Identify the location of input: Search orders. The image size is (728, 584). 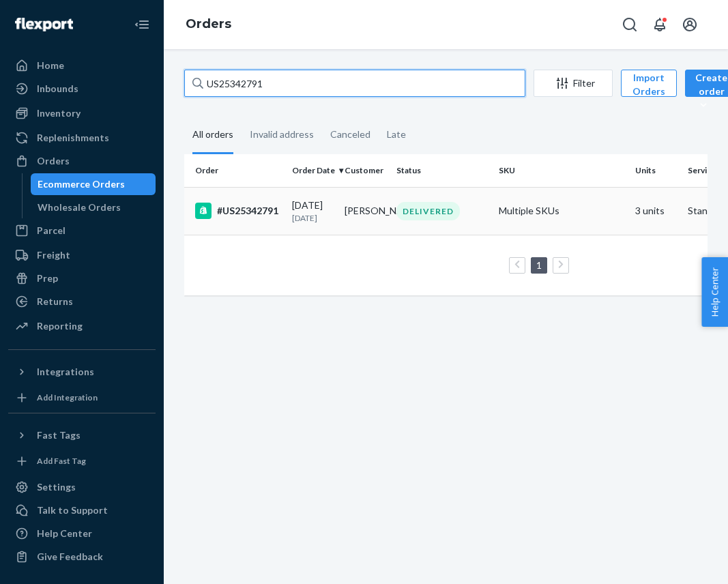
(355, 83).